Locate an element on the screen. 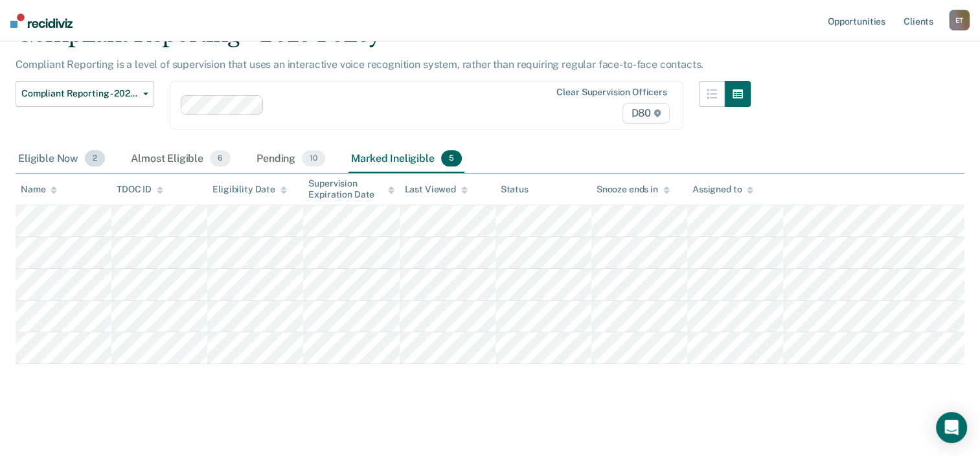 The height and width of the screenshot is (456, 980). span: 5 is located at coordinates (451, 159).